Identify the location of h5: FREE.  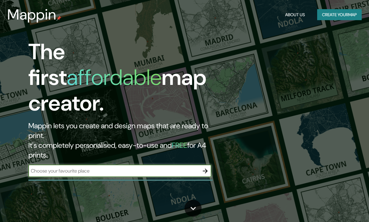
(179, 145).